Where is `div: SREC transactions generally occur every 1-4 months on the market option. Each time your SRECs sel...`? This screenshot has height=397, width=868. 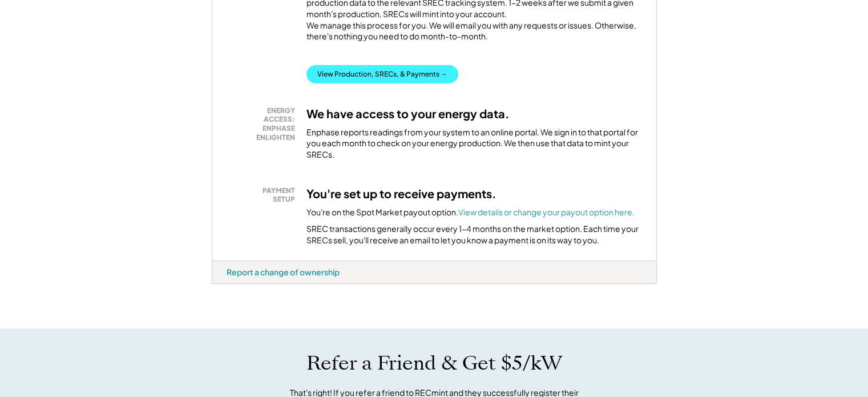 div: SREC transactions generally occur every 1-4 months on the market option. Each time your SRECs sel... is located at coordinates (474, 235).